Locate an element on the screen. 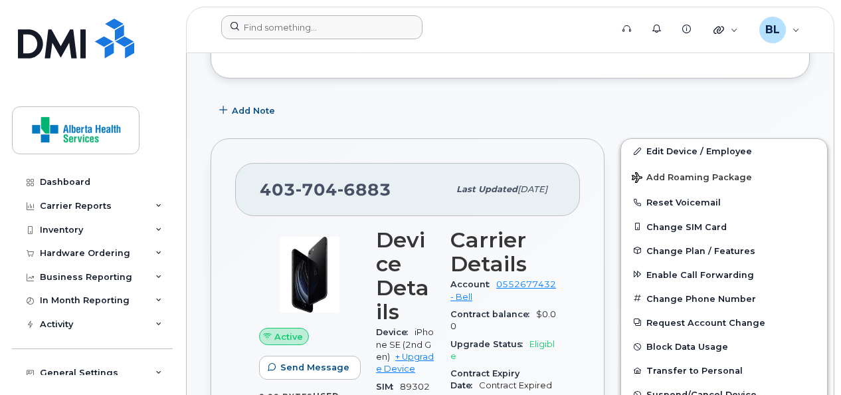 The height and width of the screenshot is (395, 841). span: BL is located at coordinates (773, 30).